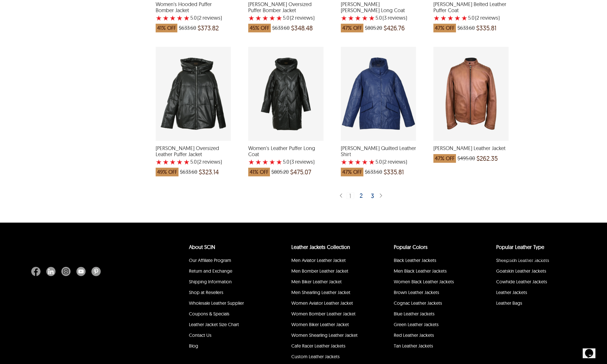 Image resolution: width=607 pixels, height=364 pixels. What do you see at coordinates (193, 151) in the screenshot?
I see `span: Sasha Oversized Leather Puffer Jacket` at bounding box center [193, 151].